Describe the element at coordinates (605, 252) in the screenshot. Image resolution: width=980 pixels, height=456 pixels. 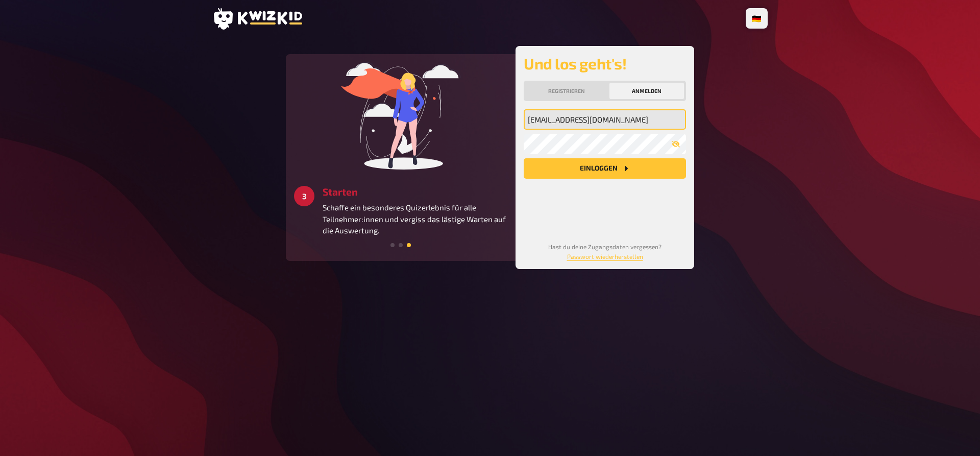
I see `small: Hast du deine Zugangsdaten vergessen?` at that location.